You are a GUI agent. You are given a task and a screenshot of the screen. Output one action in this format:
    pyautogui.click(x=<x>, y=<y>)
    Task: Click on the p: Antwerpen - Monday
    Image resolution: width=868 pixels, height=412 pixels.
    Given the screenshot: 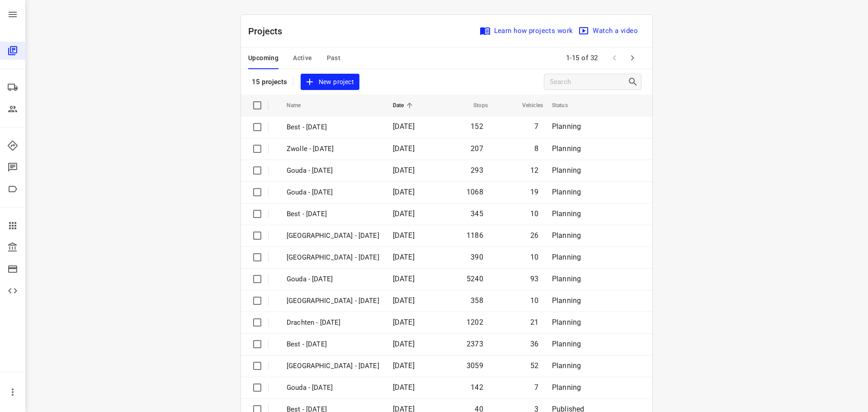 What is the action you would take?
    pyautogui.click(x=333, y=301)
    